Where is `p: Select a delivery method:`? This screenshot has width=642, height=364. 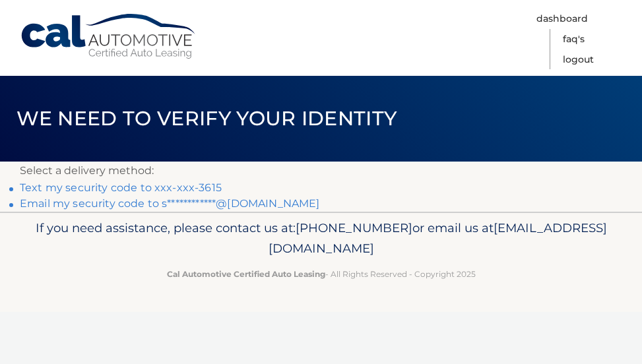
p: Select a delivery method: is located at coordinates (320, 171).